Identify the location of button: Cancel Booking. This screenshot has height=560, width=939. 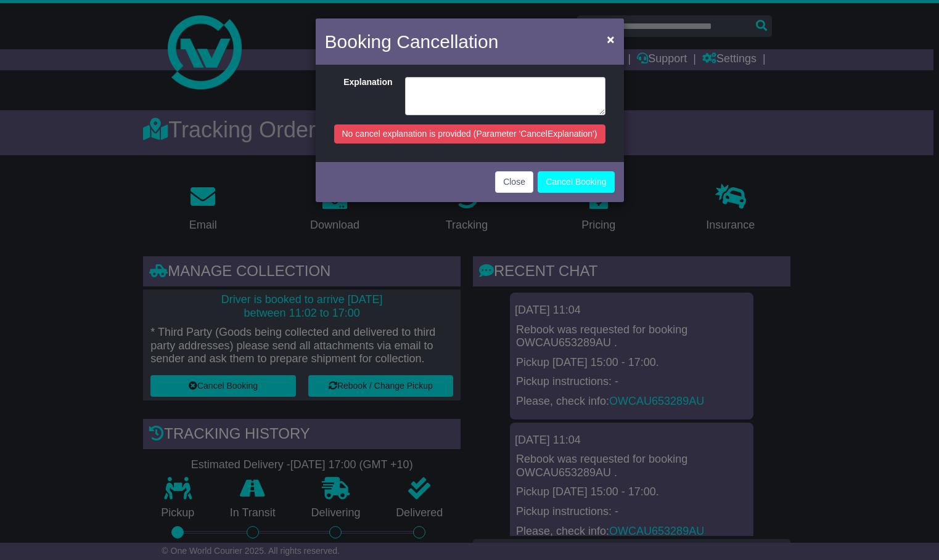
(576, 182).